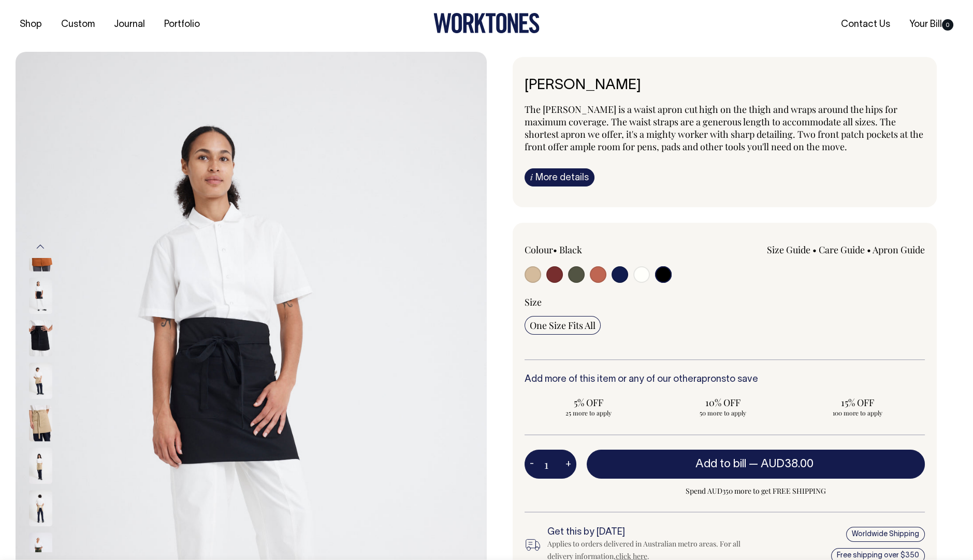  Describe the element at coordinates (559, 177) in the screenshot. I see `a: iMore details` at that location.